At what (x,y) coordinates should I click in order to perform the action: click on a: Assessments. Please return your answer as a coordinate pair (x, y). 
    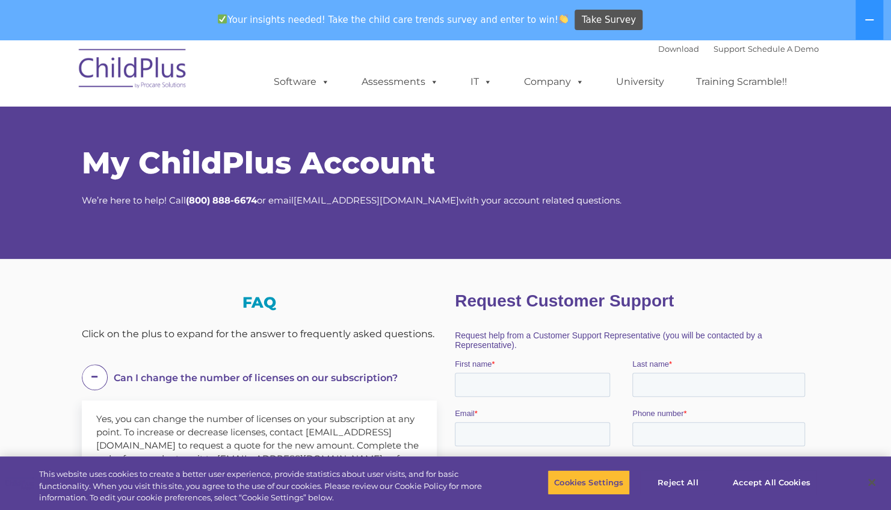
    Looking at the image, I should click on (400, 82).